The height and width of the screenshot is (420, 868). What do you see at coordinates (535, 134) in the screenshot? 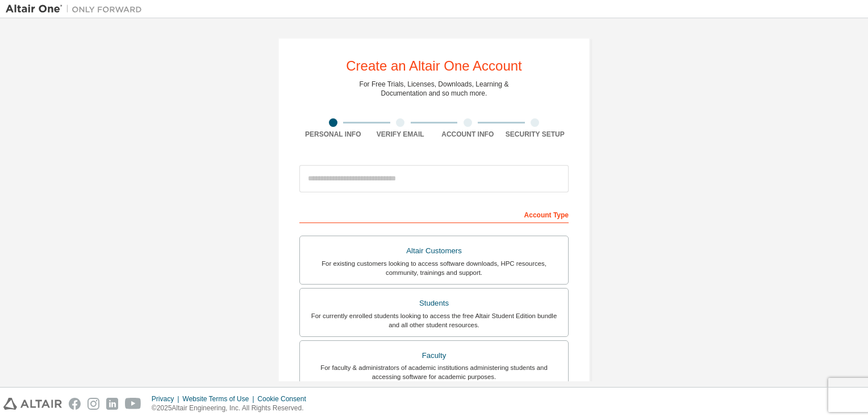
I see `div: Security Setup` at bounding box center [535, 134].